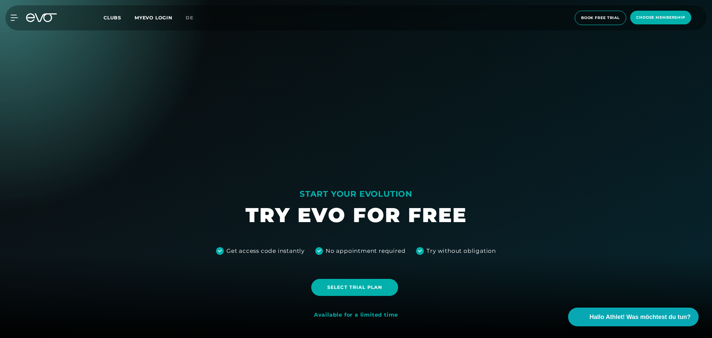 The image size is (712, 338). Describe the element at coordinates (356, 215) in the screenshot. I see `h1: TRY EVO FOR FREE` at that location.